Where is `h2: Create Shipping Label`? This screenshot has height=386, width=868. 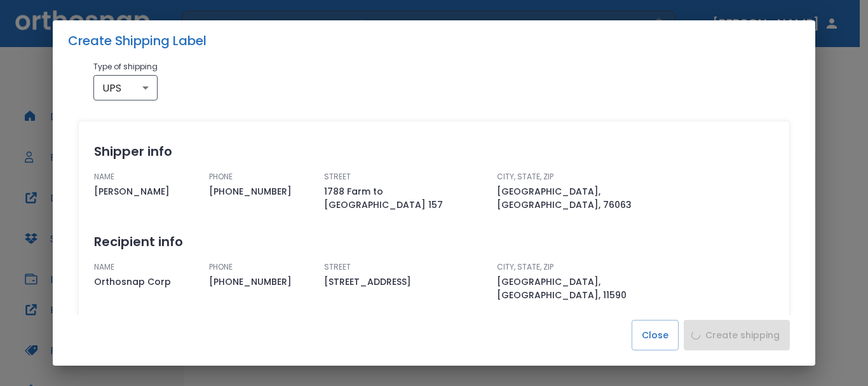 h2: Create Shipping Label is located at coordinates (434, 41).